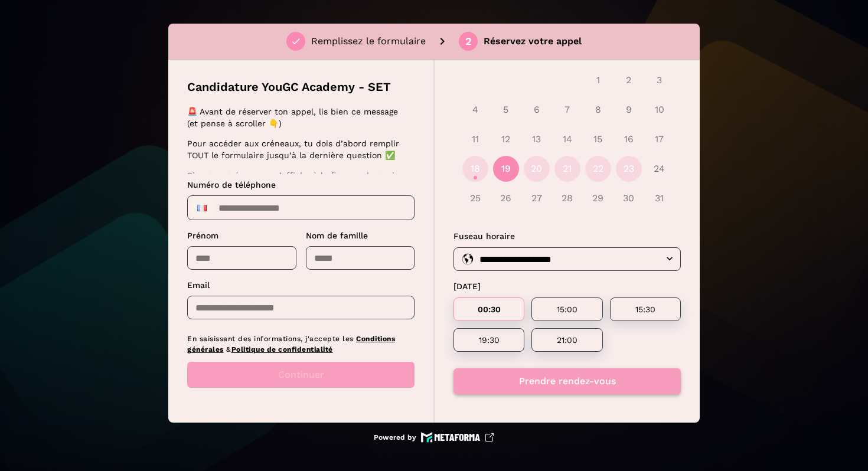  What do you see at coordinates (395, 437) in the screenshot?
I see `p: Powered by` at bounding box center [395, 437].